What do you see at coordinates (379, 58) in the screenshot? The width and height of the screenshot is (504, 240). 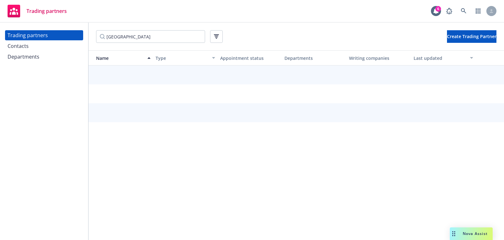 I see `div: Writing companies` at bounding box center [379, 58].